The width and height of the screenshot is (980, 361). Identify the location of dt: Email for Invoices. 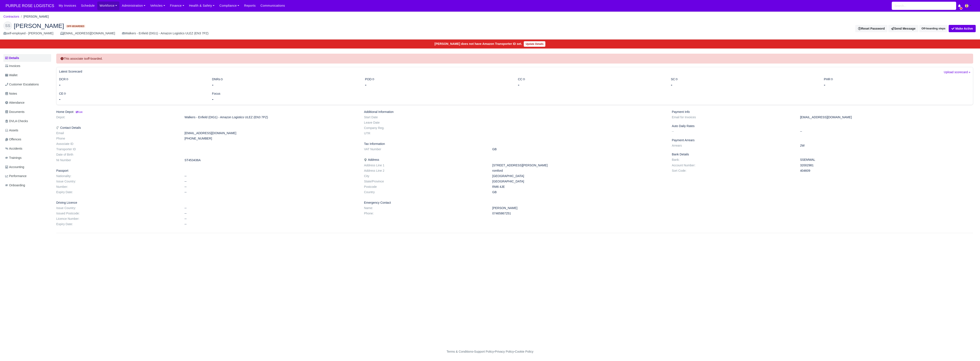
(732, 117).